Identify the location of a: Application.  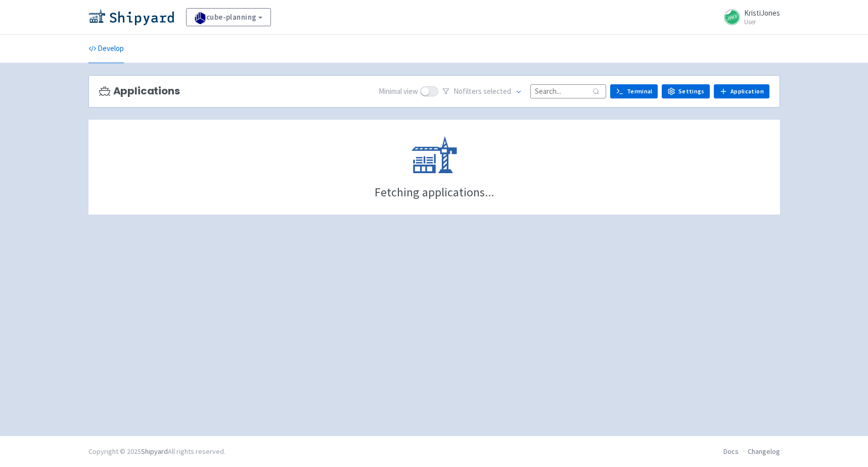
(741, 91).